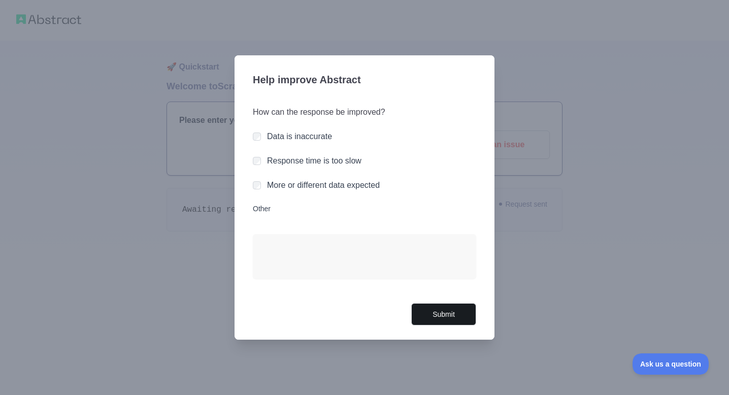  I want to click on label: Response time is too slow, so click(314, 160).